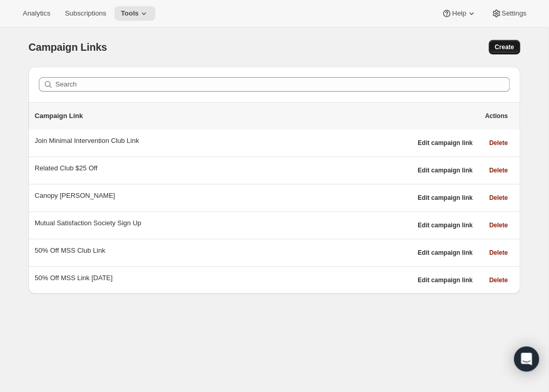 This screenshot has height=392, width=549. What do you see at coordinates (223, 169) in the screenshot?
I see `div: Related Club $25 Off` at bounding box center [223, 169].